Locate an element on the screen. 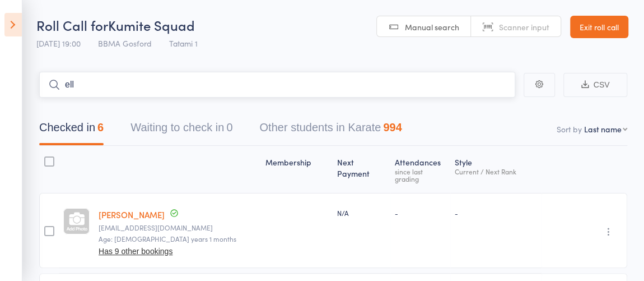  span: Kumite Squad is located at coordinates (151, 25).